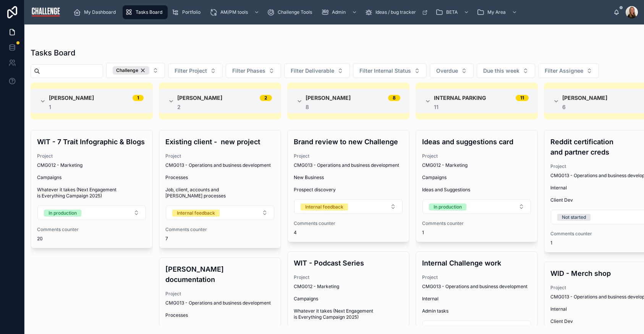 The height and width of the screenshot is (334, 644). Describe the element at coordinates (477, 299) in the screenshot. I see `span: Internal` at that location.